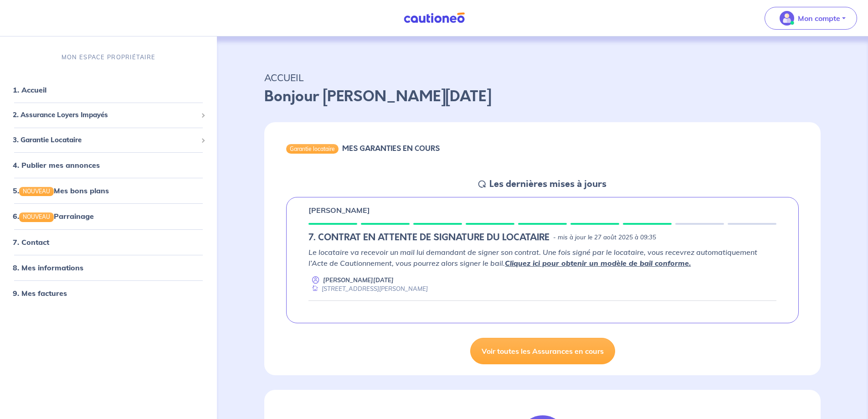 This screenshot has width=868, height=419. Describe the element at coordinates (533, 258) in the screenshot. I see `em: Le locataire va recevoir un mail lui demandant de signer son contrat. Une fois signé par le locat...` at that location.